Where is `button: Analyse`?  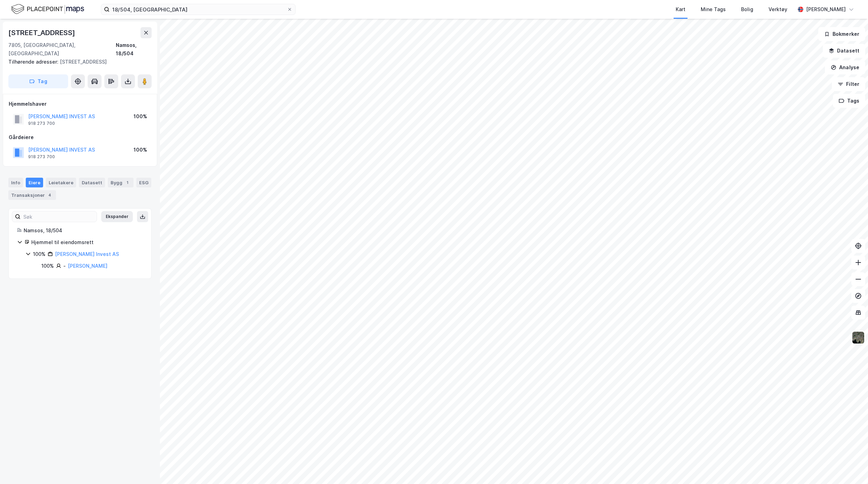
button: Analyse is located at coordinates (845, 68).